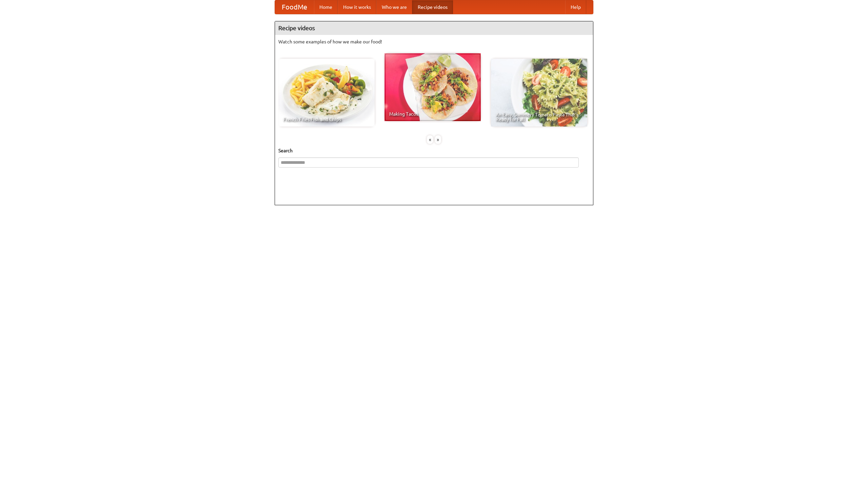 This screenshot has width=868, height=480. Describe the element at coordinates (394, 7) in the screenshot. I see `a: Who we are` at that location.